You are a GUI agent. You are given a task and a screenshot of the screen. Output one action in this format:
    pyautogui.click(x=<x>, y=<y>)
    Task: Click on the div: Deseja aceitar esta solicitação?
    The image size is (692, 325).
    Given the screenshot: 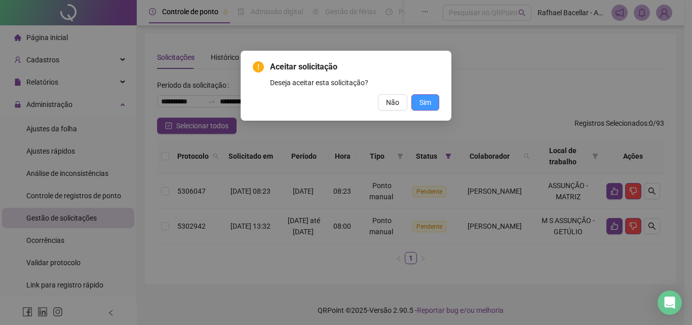 What is the action you would take?
    pyautogui.click(x=355, y=83)
    